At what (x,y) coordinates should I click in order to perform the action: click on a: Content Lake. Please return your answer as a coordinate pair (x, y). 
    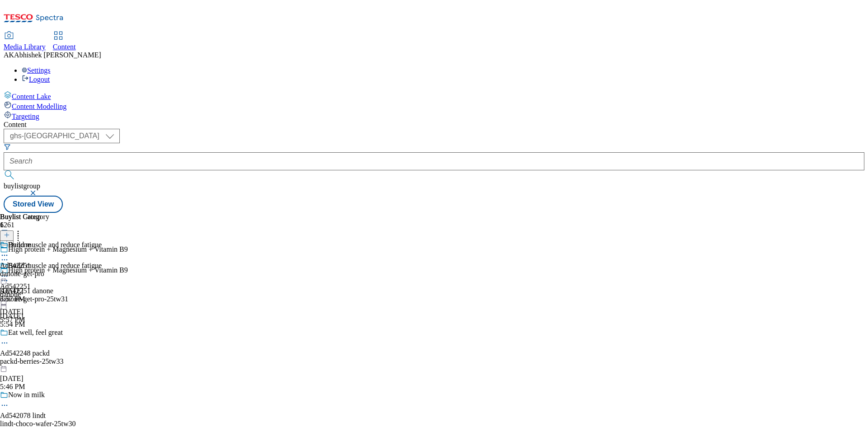
    Looking at the image, I should click on (434, 96).